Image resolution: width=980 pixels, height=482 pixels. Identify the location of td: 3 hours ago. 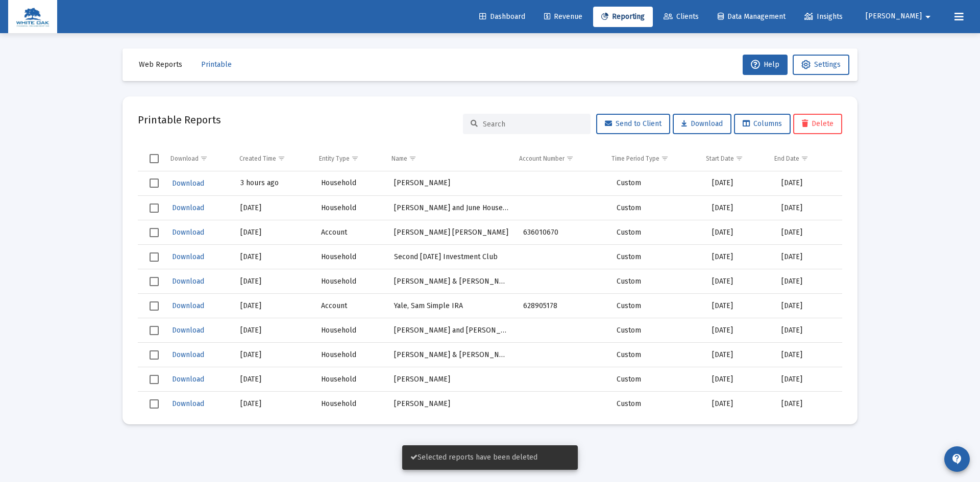
(273, 184).